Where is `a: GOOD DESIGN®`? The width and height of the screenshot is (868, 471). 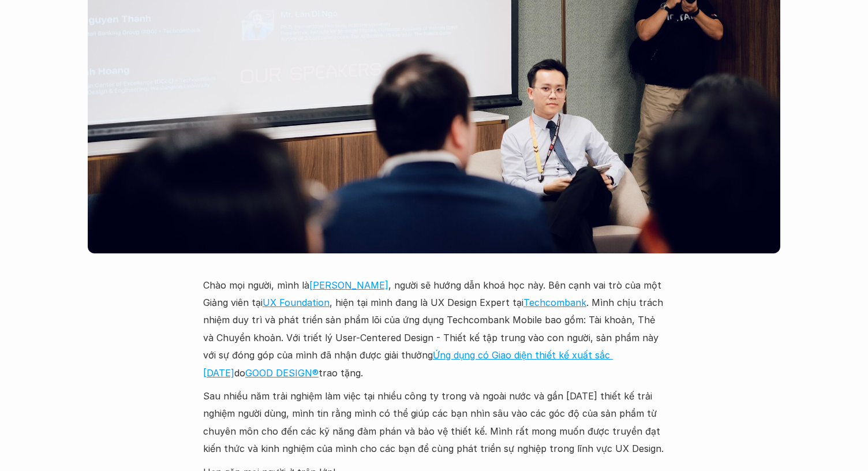
a: GOOD DESIGN® is located at coordinates (282, 373).